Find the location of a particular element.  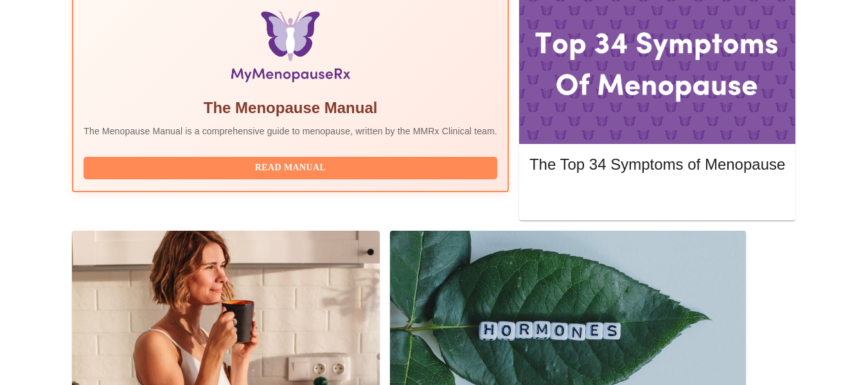

p: The Menopause Manual is a comprehensive guide to menopause, written by the MMRx Clinical team. is located at coordinates (290, 131).